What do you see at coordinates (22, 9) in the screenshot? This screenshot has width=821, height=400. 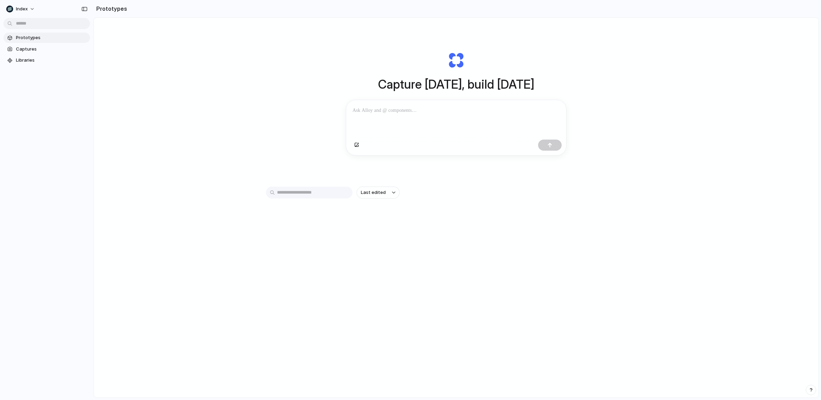 I see `span: Index` at bounding box center [22, 9].